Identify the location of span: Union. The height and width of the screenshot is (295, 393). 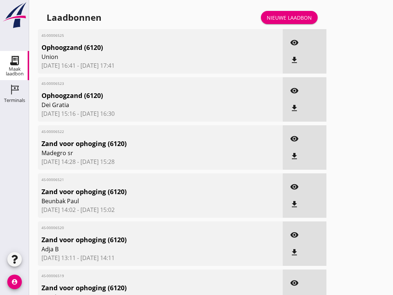
(141, 57).